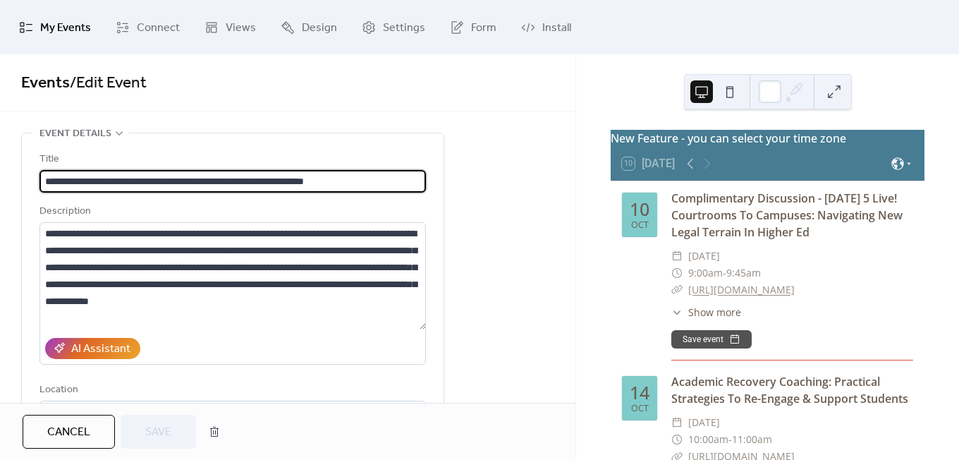 Image resolution: width=959 pixels, height=460 pixels. What do you see at coordinates (45, 83) in the screenshot?
I see `a: Events` at bounding box center [45, 83].